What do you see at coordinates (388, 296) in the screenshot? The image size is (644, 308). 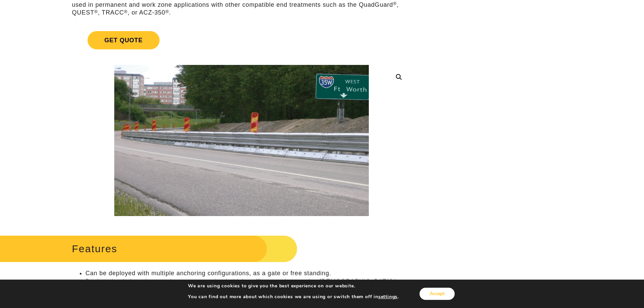 I see `button: settings` at bounding box center [388, 296].